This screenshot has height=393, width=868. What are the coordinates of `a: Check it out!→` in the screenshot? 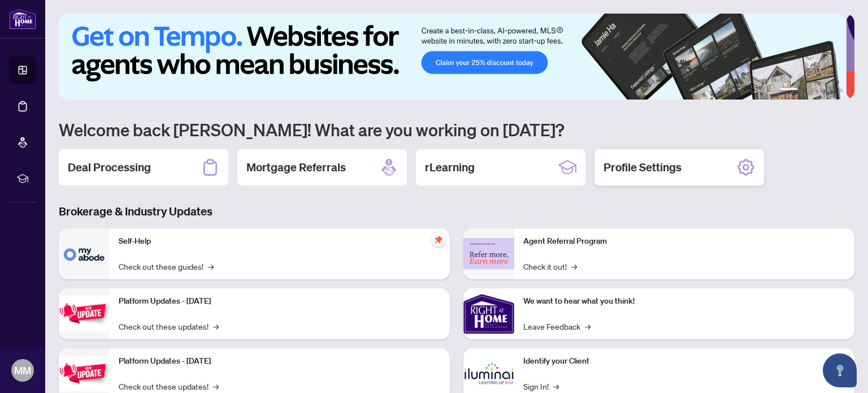 It's located at (549, 266).